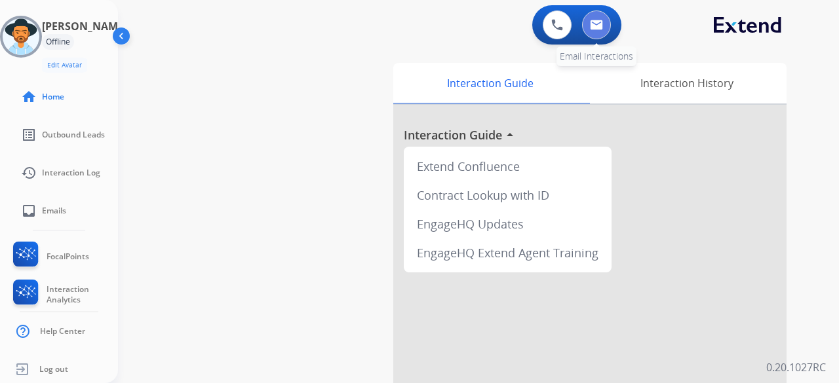 Image resolution: width=839 pixels, height=383 pixels. I want to click on span: Email Interactions, so click(596, 56).